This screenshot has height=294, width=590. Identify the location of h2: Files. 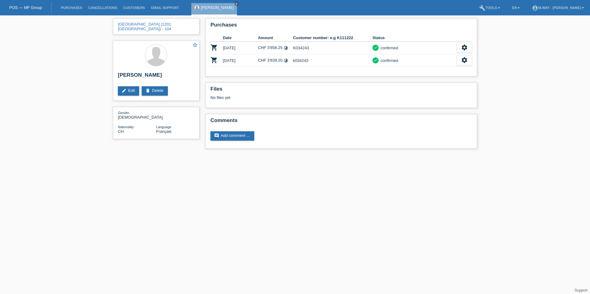
(341, 91).